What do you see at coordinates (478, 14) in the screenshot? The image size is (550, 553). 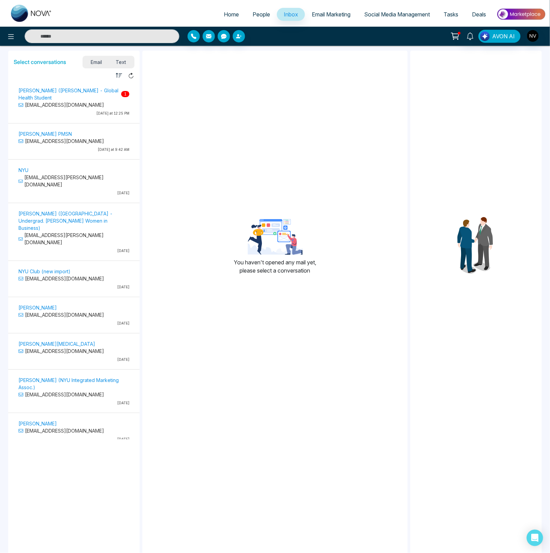 I see `a: Deals` at bounding box center [478, 14].